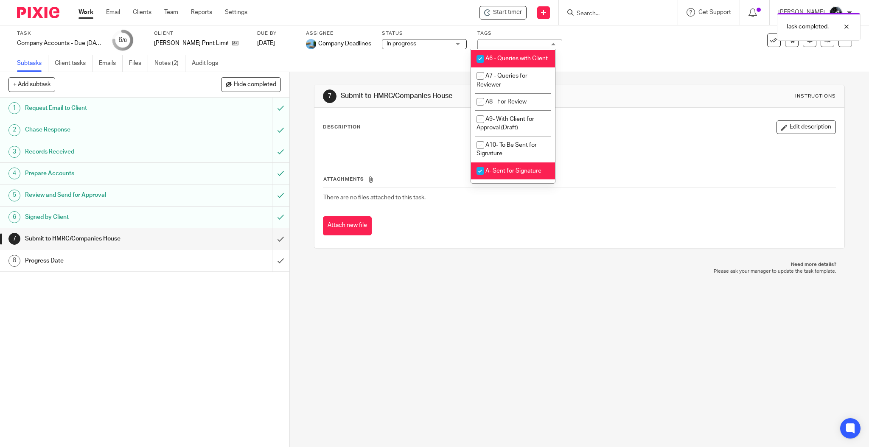  I want to click on span: A10- To Be Sent for Signature, so click(507, 149).